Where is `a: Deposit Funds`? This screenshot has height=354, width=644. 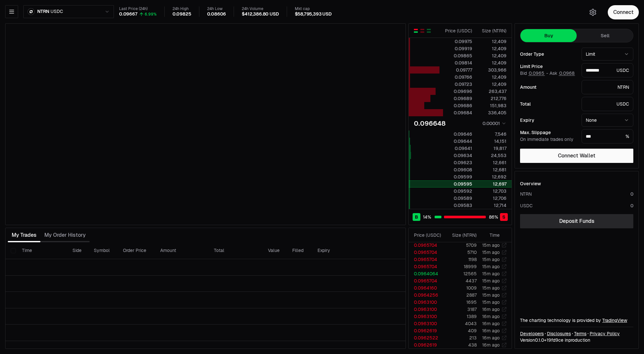 a: Deposit Funds is located at coordinates (577, 221).